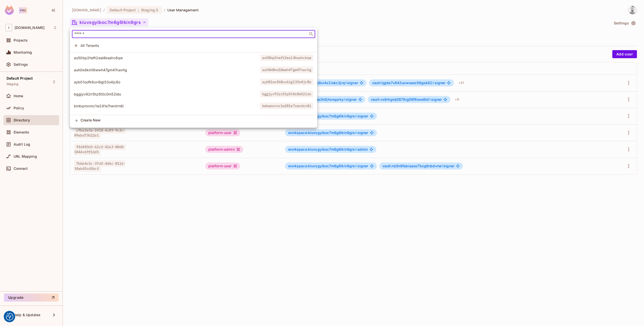  What do you see at coordinates (194, 82) in the screenshot?
I see `div: Show only users with a role in this tenant: ayb01oofk8uv6igl33o4jc8o` at bounding box center [194, 82].